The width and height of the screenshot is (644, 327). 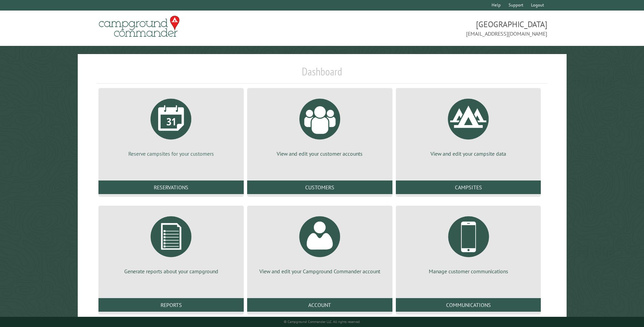 What do you see at coordinates (171, 187) in the screenshot?
I see `a: Reservations` at bounding box center [171, 187].